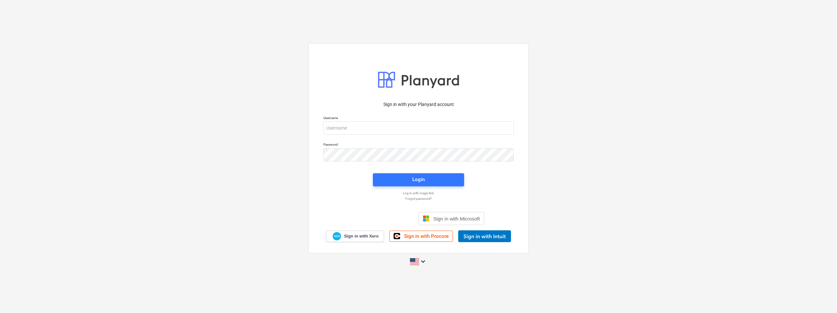 This screenshot has height=313, width=837. What do you see at coordinates (426, 236) in the screenshot?
I see `span: Sign in with Procore` at bounding box center [426, 236].